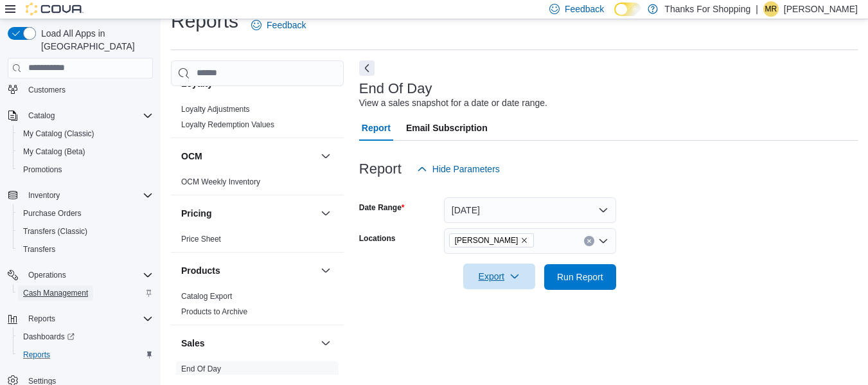  What do you see at coordinates (204, 21) in the screenshot?
I see `h1: Reports` at bounding box center [204, 21].